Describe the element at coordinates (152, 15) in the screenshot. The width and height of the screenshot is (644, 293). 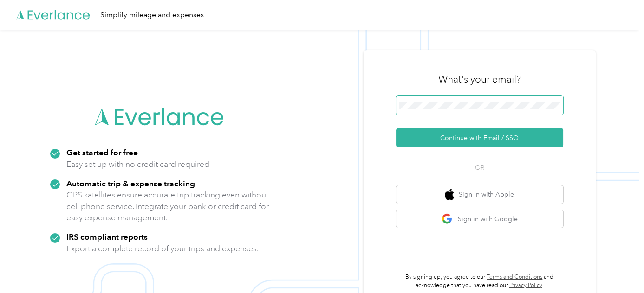
I see `div: Simplify mileage and expenses` at that location.